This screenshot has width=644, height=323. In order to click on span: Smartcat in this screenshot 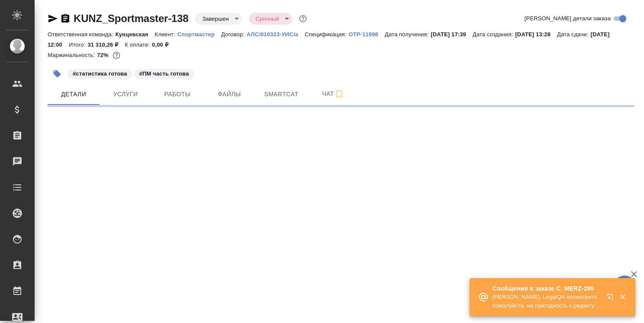, I will do `click(281, 94)`.